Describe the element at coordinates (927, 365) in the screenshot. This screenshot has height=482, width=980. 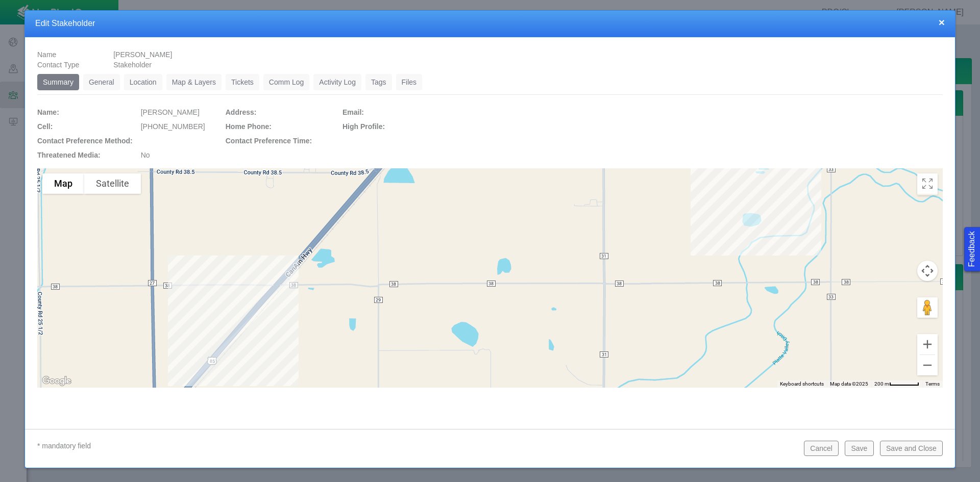
I see `button: Zoom out` at that location.